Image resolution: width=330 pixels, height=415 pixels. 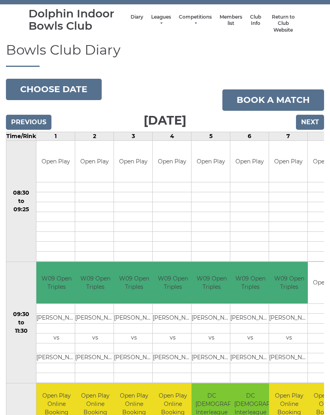 What do you see at coordinates (172, 137) in the screenshot?
I see `td: 4` at bounding box center [172, 137].